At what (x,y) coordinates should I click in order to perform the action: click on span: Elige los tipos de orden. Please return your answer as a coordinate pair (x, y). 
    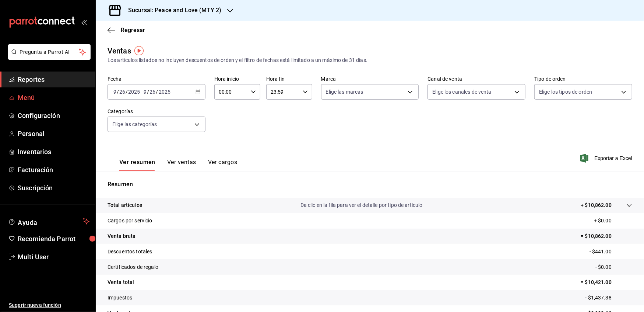
    Looking at the image, I should click on (565, 92).